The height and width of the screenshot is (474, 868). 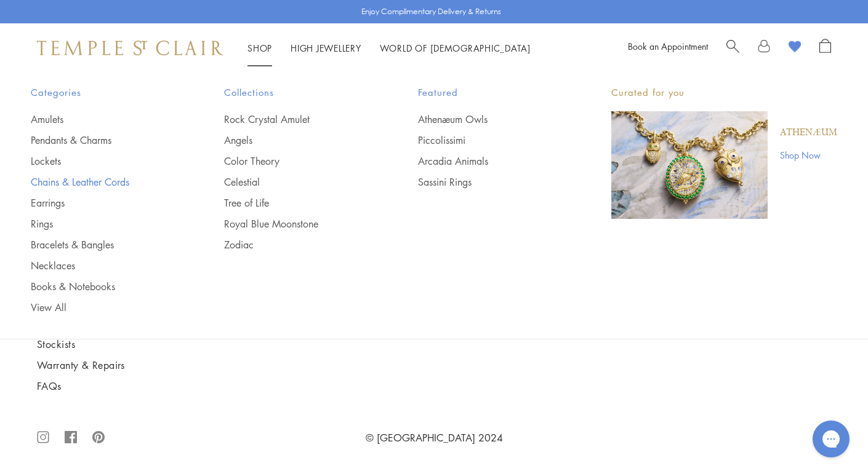 I want to click on a: FAQs, so click(x=103, y=386).